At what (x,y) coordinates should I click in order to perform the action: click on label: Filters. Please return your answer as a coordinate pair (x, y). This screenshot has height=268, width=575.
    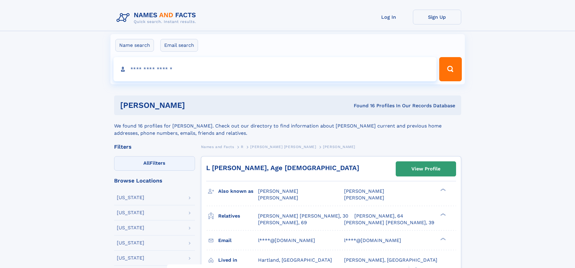
    Looking at the image, I should click on (154, 163).